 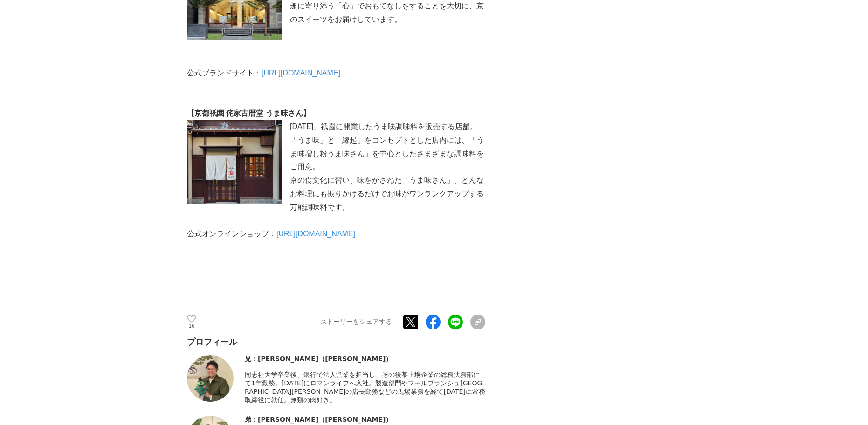 I want to click on p: 公式ブランドサイト：, so click(x=336, y=74).